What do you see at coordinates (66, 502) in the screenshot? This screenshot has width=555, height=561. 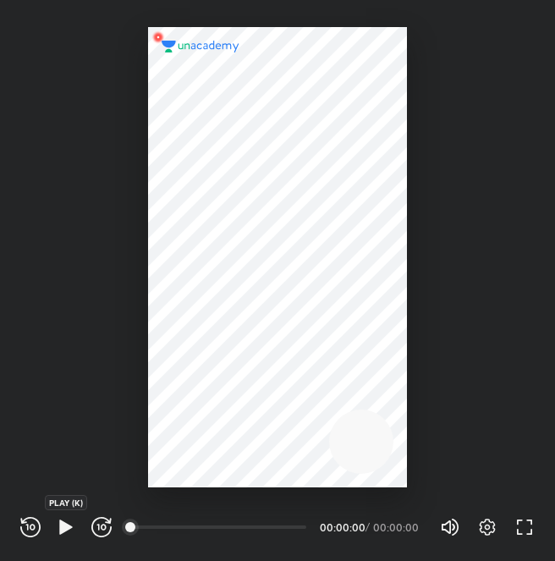 I see `div: PLAY (K)` at bounding box center [66, 502].